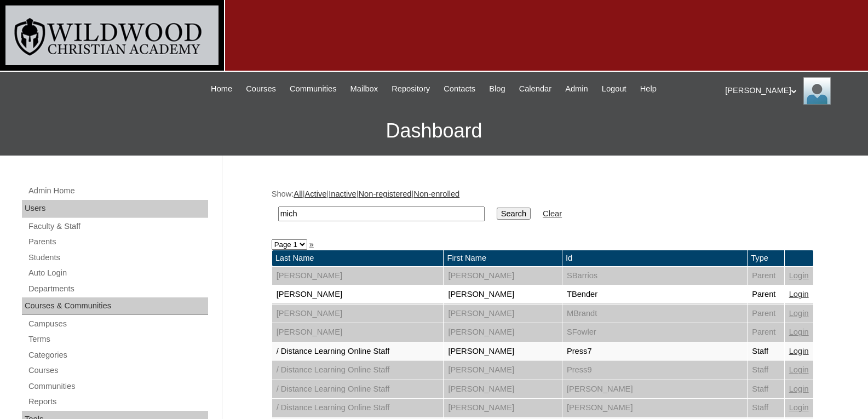  Describe the element at coordinates (342, 194) in the screenshot. I see `a: Inactive` at that location.